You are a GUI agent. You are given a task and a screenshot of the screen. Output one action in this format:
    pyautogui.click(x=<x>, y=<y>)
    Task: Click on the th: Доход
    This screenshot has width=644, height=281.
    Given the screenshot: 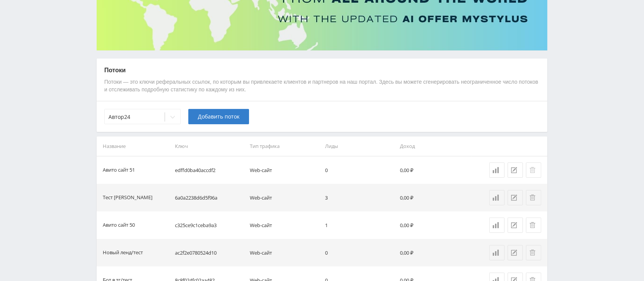 What is the action you would take?
    pyautogui.click(x=434, y=146)
    